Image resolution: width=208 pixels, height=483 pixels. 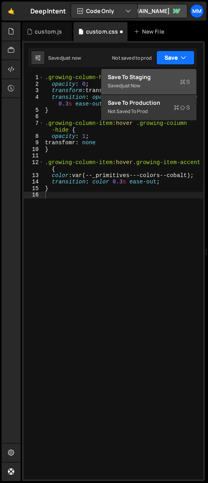 I want to click on div: mm, so click(x=197, y=11).